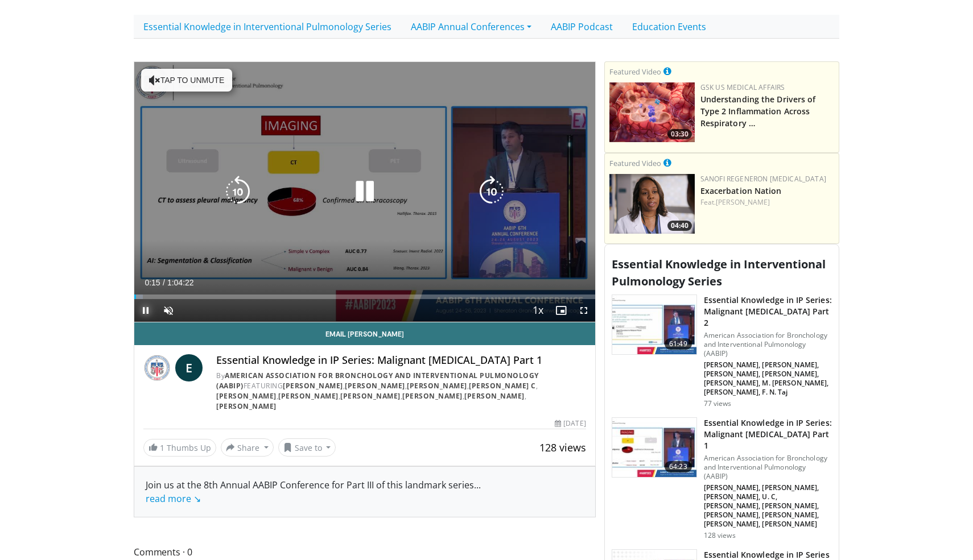 The height and width of the screenshot is (560, 973). I want to click on span: Comments 0, so click(365, 552).